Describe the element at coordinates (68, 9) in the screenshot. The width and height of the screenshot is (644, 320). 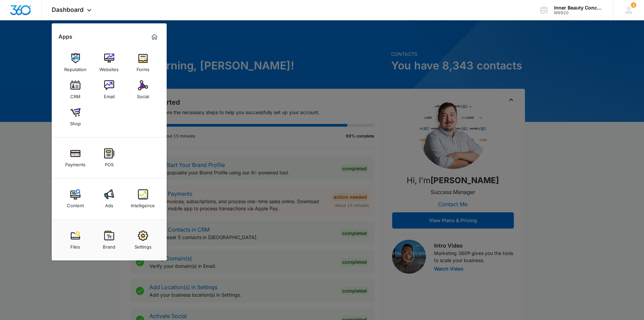
I see `span: Dashboard` at that location.